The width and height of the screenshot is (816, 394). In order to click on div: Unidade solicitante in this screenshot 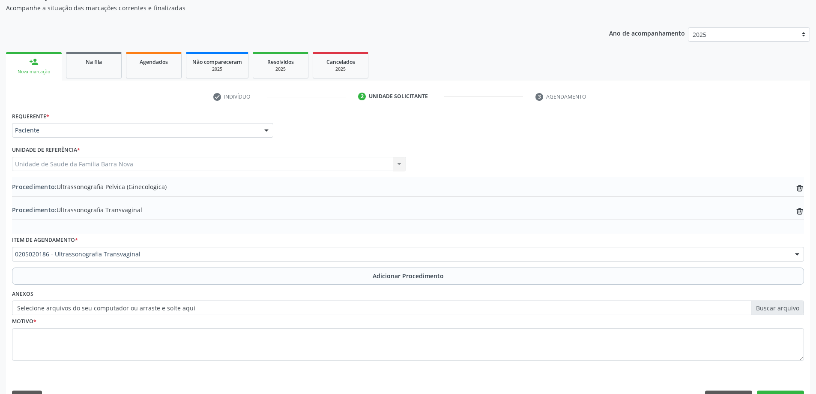, I will do `click(399, 96)`.